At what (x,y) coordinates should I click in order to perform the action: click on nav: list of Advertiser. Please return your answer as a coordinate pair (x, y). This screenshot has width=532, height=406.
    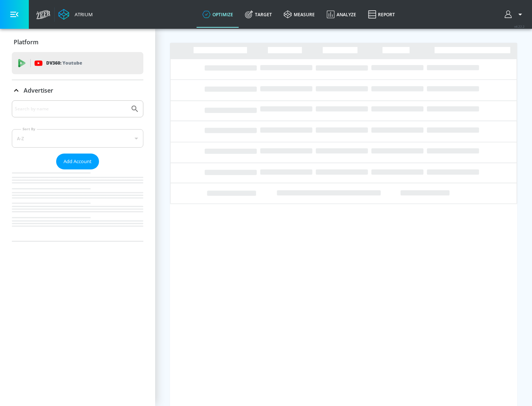
    Looking at the image, I should click on (78, 205).